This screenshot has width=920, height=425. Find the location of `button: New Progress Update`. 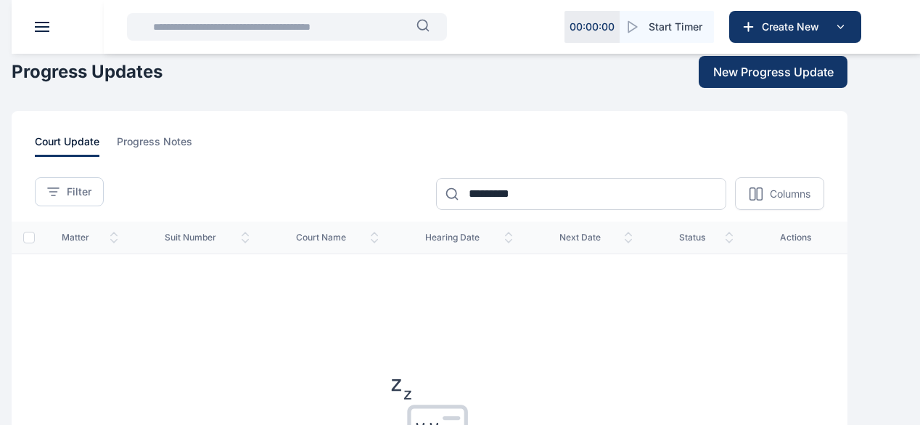

button: New Progress Update is located at coordinates (773, 72).